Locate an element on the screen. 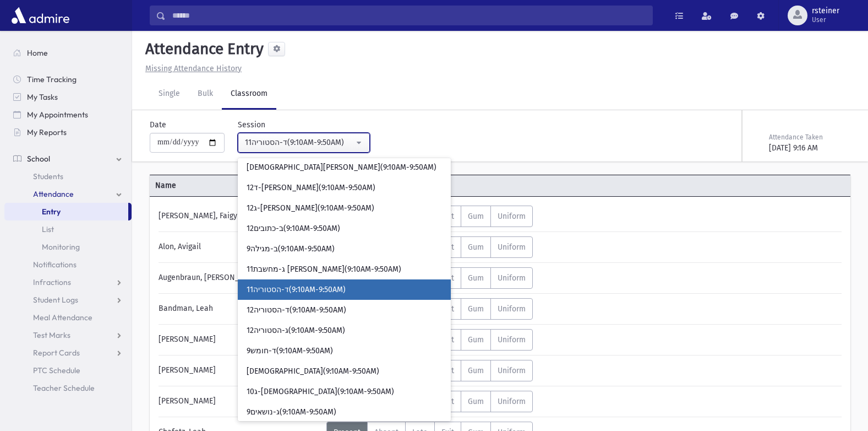 The height and width of the screenshot is (431, 868). span: User is located at coordinates (826, 20).